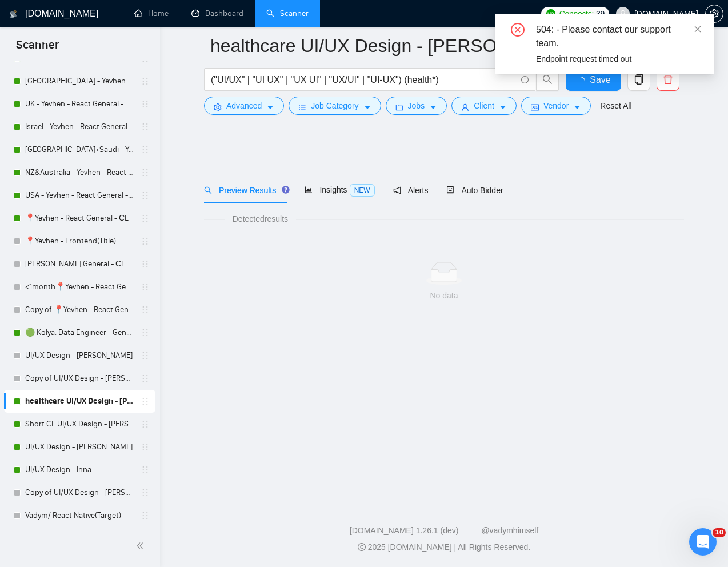 This screenshot has width=728, height=567. Describe the element at coordinates (80, 127) in the screenshot. I see `a: Israel - Yevhen - React General - СL` at that location.